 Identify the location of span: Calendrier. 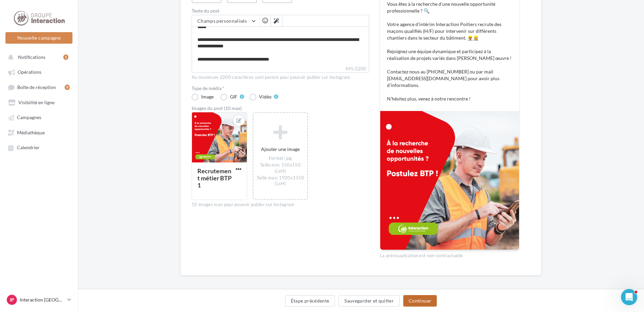
(28, 148).